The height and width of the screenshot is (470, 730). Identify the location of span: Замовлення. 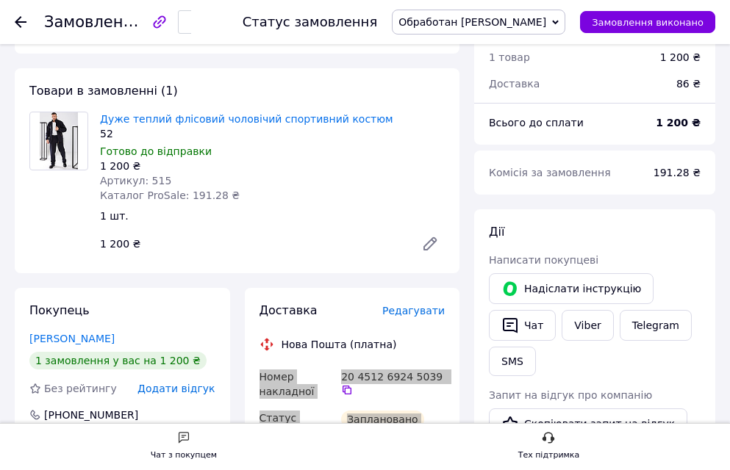
(93, 22).